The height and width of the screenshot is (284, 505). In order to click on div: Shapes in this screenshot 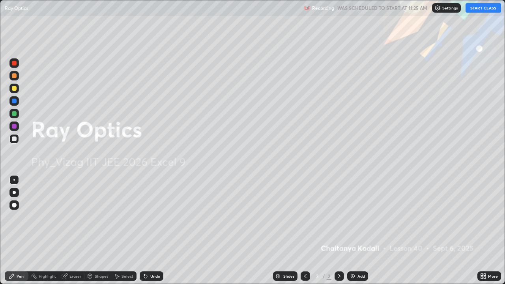, I will do `click(101, 276)`.